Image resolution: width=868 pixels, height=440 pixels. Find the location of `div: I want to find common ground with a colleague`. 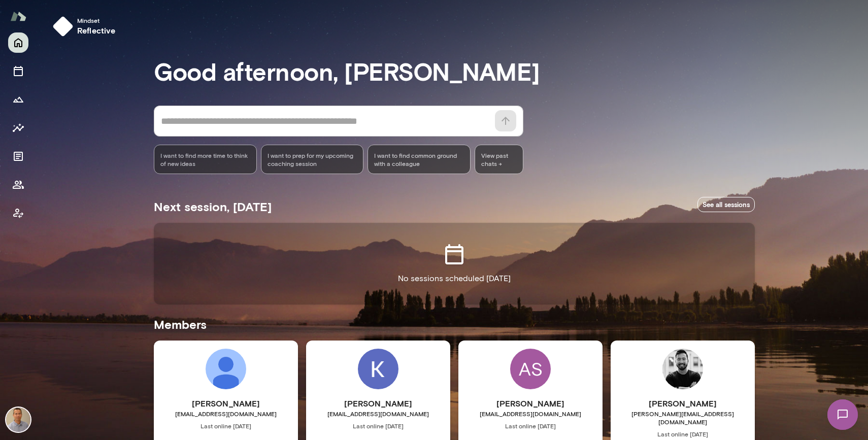

div: I want to find common ground with a colleague is located at coordinates (419, 160).